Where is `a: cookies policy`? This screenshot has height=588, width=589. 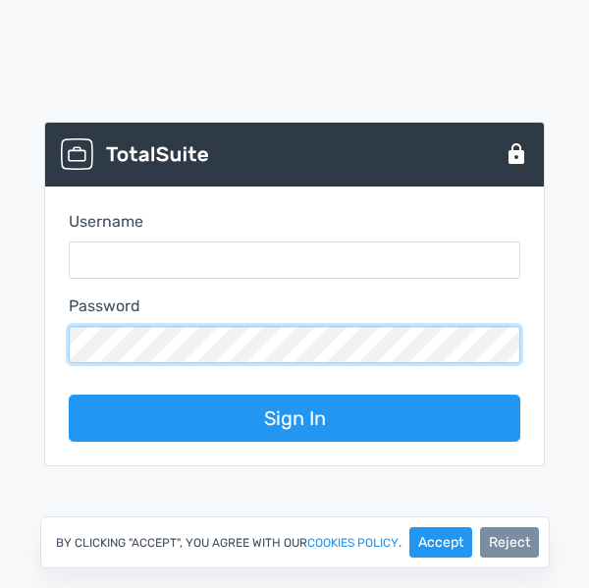 a: cookies policy is located at coordinates (352, 543).